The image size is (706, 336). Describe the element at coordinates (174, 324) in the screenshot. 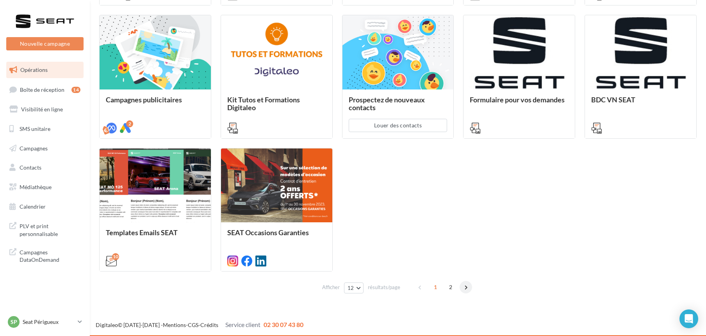

I see `a: Mentions` at that location.